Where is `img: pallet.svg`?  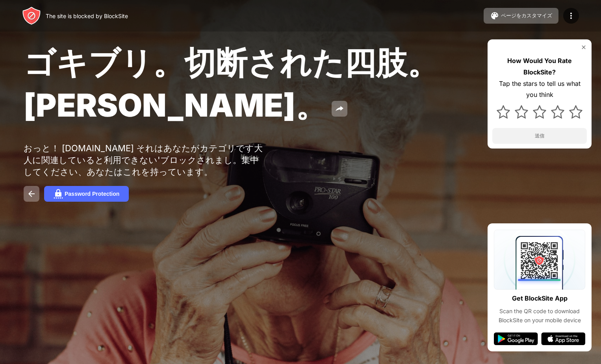
img: pallet.svg is located at coordinates (495, 16).